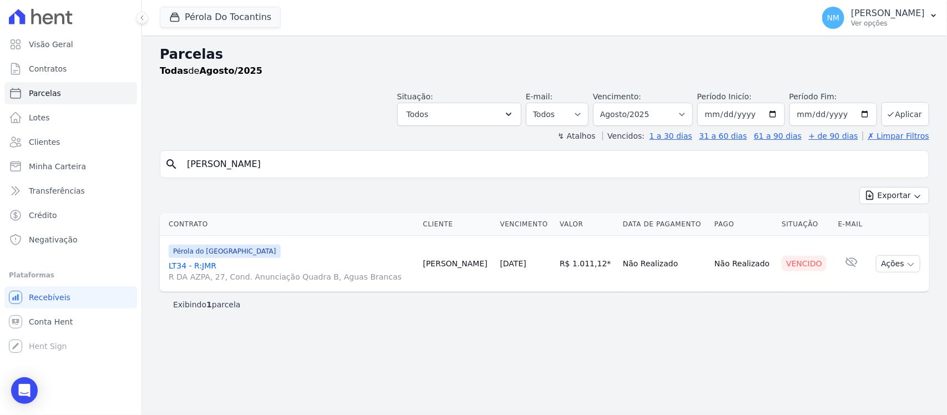  I want to click on h2: Parcelas, so click(544, 54).